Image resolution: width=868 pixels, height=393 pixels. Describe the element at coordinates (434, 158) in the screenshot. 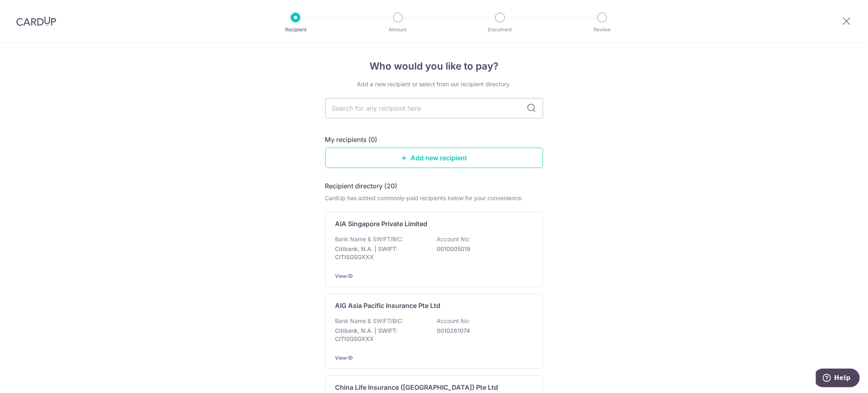

I see `a: Add new recipient` at that location.